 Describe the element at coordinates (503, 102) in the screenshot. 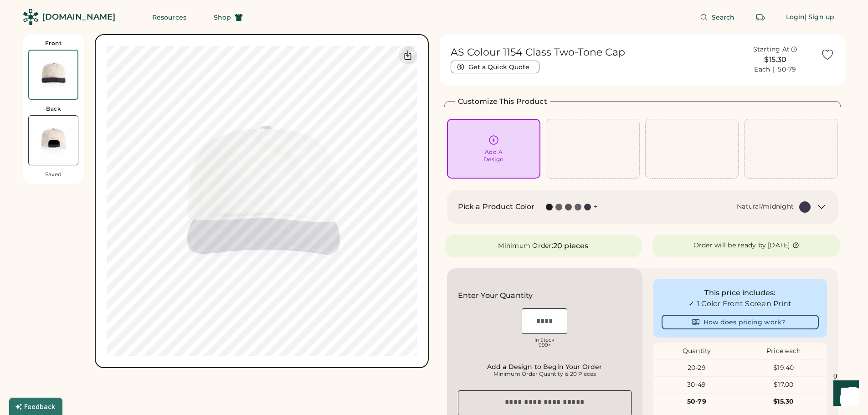

I see `h2: Customize This Product` at that location.